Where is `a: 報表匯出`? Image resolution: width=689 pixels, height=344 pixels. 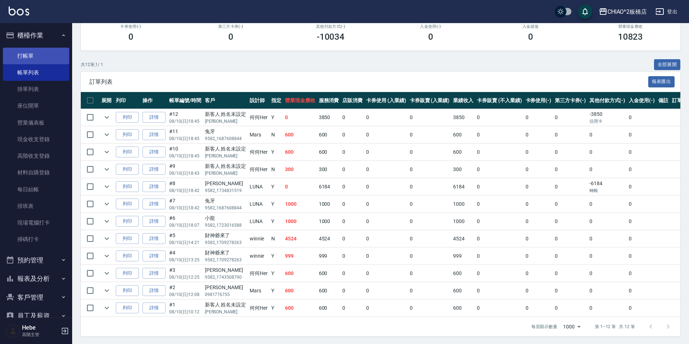 a: 報表匯出 is located at coordinates (661, 81).